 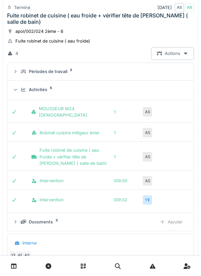 I want to click on div: Périodes de travail, so click(x=48, y=71).